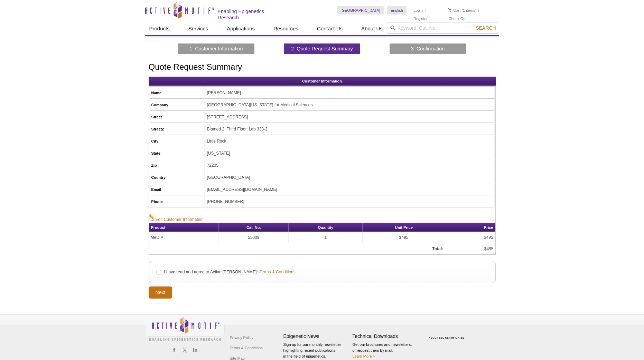 This screenshot has width=644, height=360. What do you see at coordinates (184, 238) in the screenshot?
I see `td: MeDIP` at bounding box center [184, 238].